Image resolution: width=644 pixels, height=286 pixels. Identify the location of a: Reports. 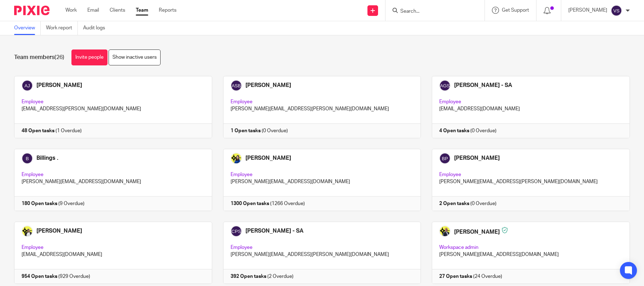
(168, 10).